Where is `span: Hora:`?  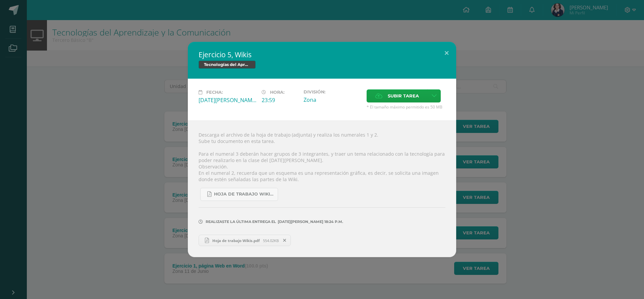 span: Hora: is located at coordinates (277, 92).